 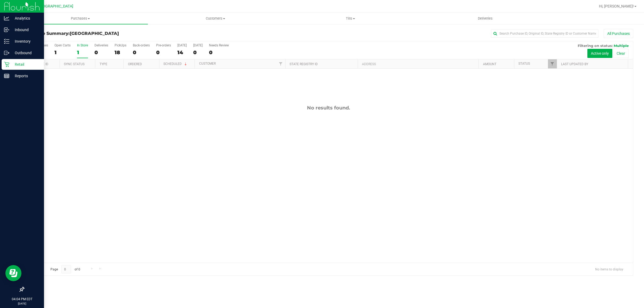 I want to click on inline-svg: Inventory, so click(x=7, y=41).